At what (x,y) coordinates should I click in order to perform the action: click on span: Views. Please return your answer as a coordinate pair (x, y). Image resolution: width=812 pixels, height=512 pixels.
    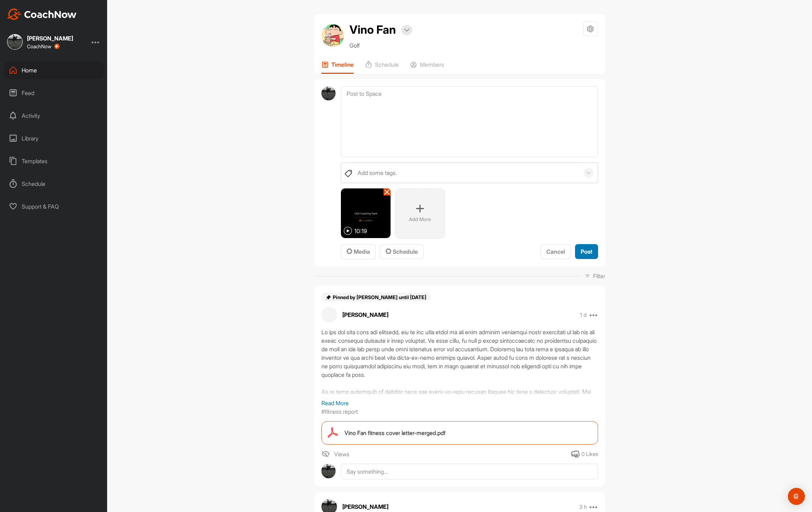
    Looking at the image, I should click on (342, 454).